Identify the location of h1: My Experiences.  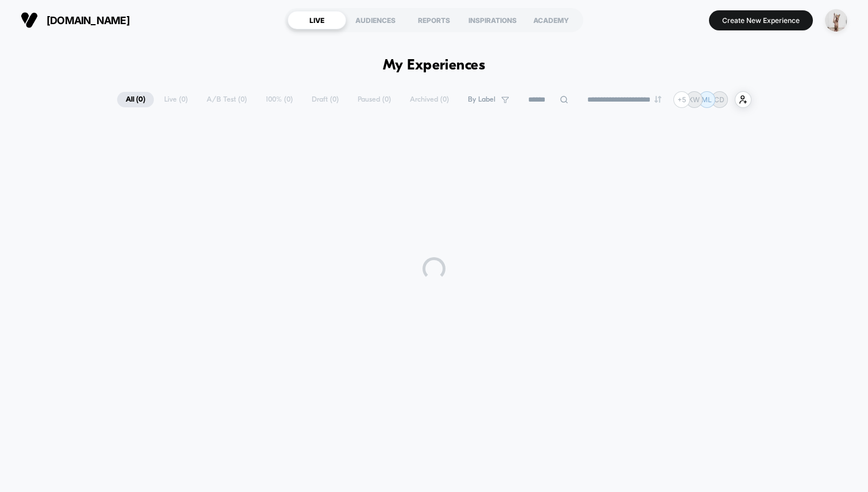
(434, 65).